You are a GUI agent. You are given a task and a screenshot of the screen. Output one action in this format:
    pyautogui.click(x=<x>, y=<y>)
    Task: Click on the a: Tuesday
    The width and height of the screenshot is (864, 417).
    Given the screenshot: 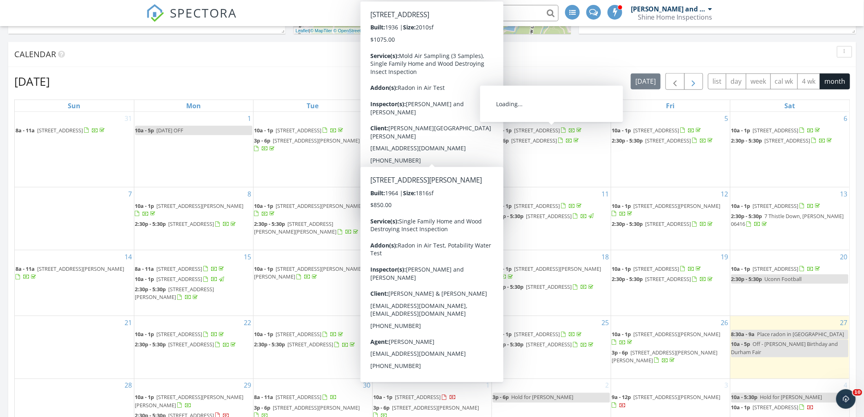 What is the action you would take?
    pyautogui.click(x=313, y=106)
    